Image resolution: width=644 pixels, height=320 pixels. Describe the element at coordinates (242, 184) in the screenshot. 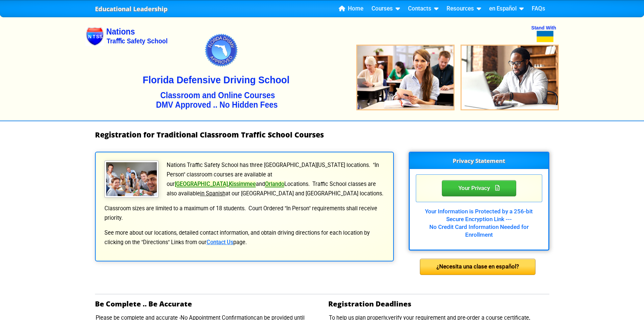

I see `a: Kissimmee` at that location.